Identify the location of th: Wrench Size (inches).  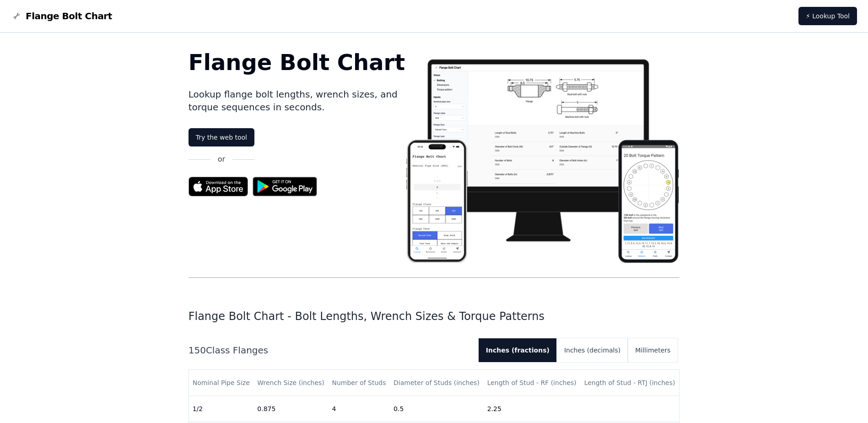
(291, 383).